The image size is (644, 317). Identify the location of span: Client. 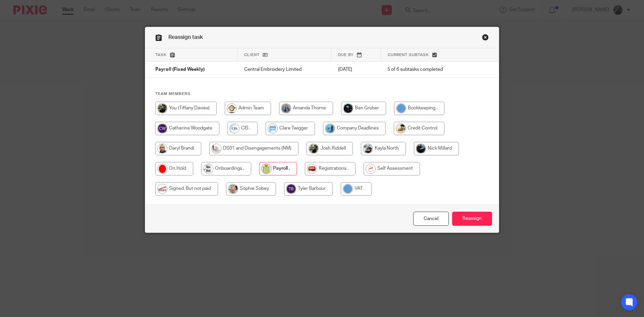
(252, 54).